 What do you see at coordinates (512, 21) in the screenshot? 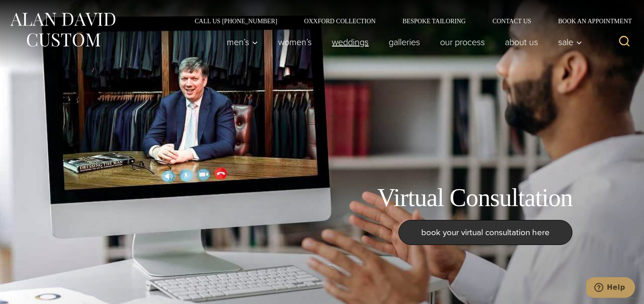
I see `a: Contact Us` at bounding box center [512, 21].